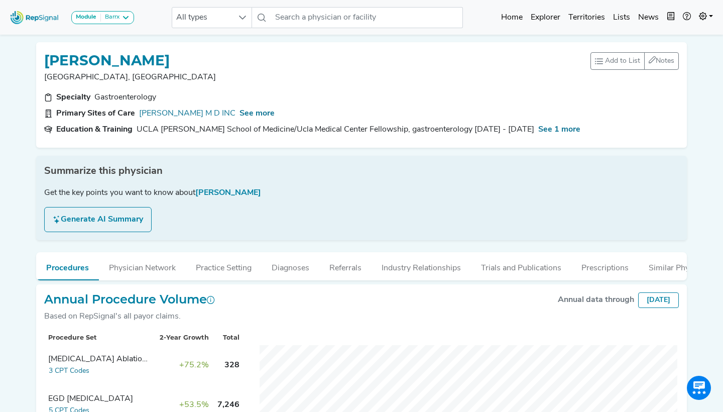  Describe the element at coordinates (635, 61) in the screenshot. I see `div: toolbar` at that location.